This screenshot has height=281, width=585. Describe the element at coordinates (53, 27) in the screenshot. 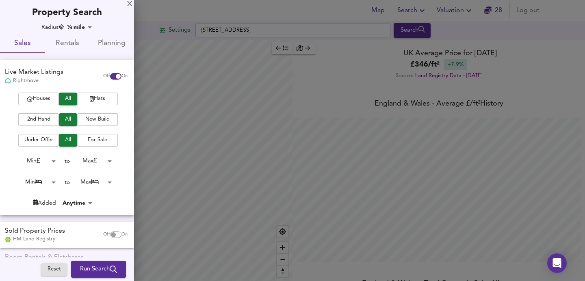

I see `div: Radius` at that location.